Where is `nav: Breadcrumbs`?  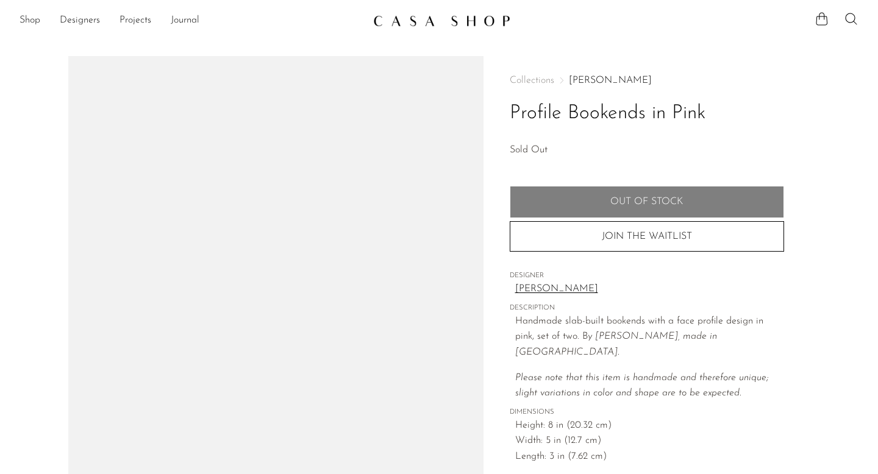
nav: Breadcrumbs is located at coordinates (647, 80).